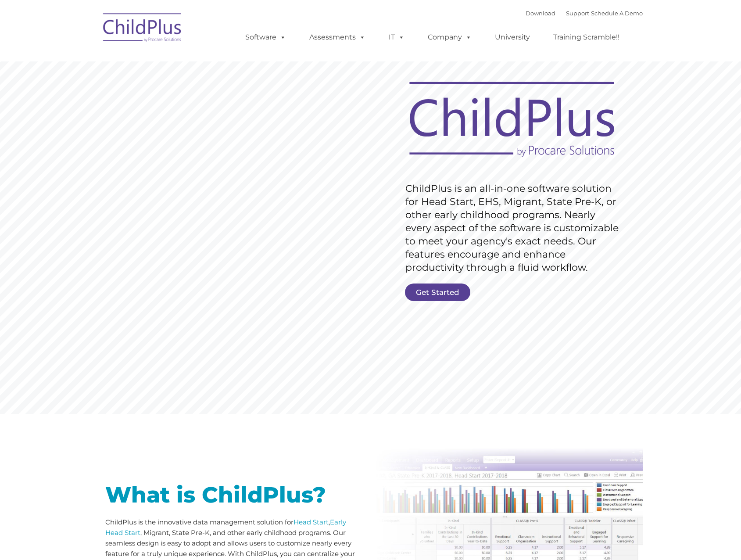  What do you see at coordinates (618, 13) in the screenshot?
I see `a: Schedule A Demo` at bounding box center [618, 13].